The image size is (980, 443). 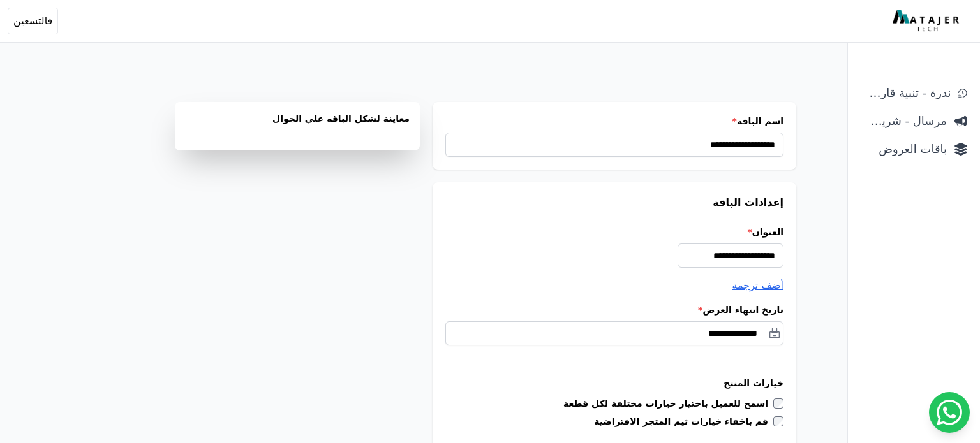 What do you see at coordinates (913, 121) in the screenshot?
I see `a: مرسال - شريط دعاية` at bounding box center [913, 121].